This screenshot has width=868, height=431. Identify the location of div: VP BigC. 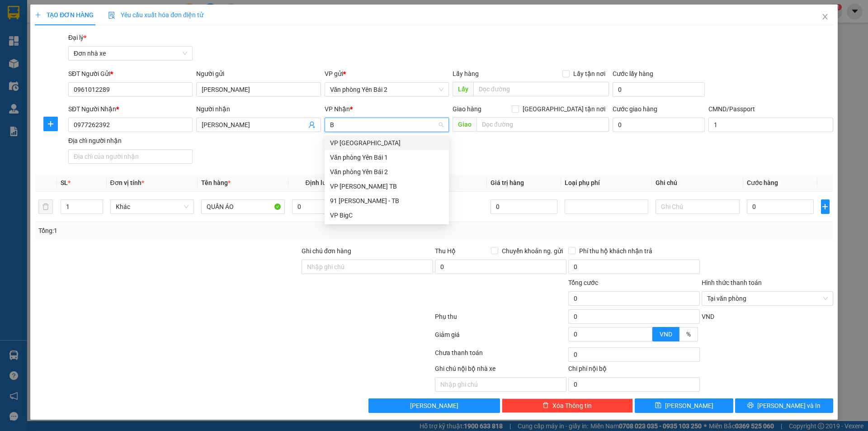
(387, 215).